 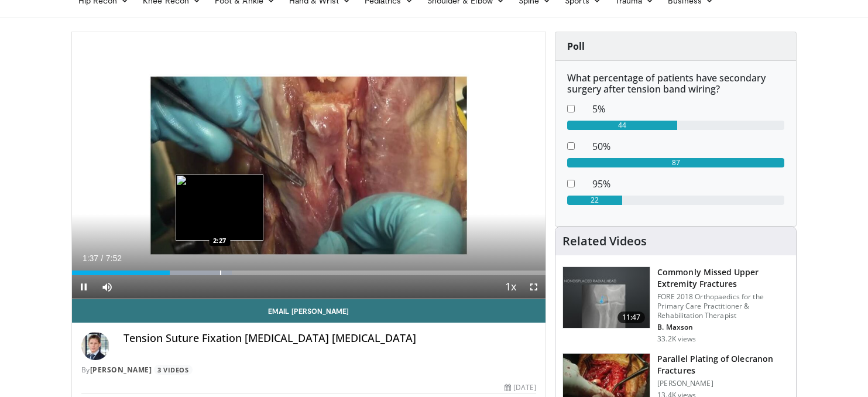 What do you see at coordinates (677, 339) in the screenshot?
I see `p: 33.2K views` at bounding box center [677, 339].